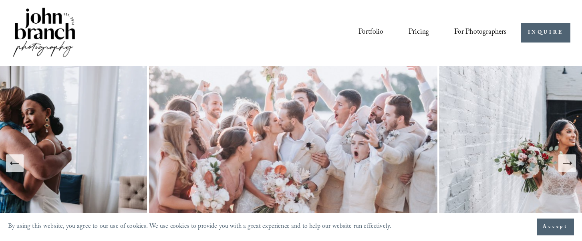 The width and height of the screenshot is (582, 241). I want to click on span: For Photographers, so click(480, 33).